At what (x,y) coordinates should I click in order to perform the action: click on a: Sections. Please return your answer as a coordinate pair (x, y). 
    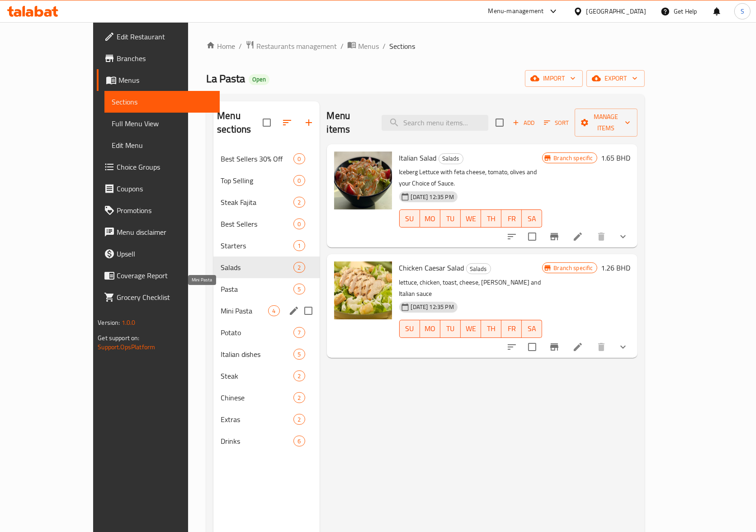
    Looking at the image, I should click on (162, 101).